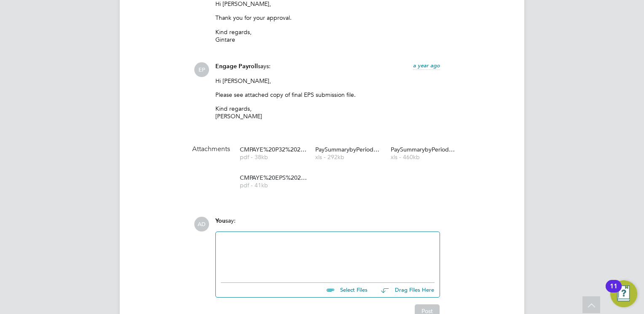  What do you see at coordinates (274, 181) in the screenshot?
I see `a: CMPAYE%20EPS%20202312pdf - 41kb` at bounding box center [274, 181].